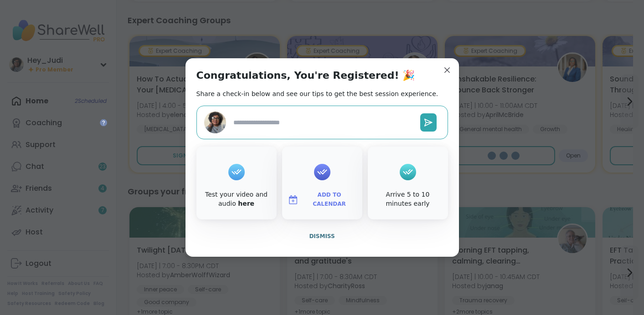  I want to click on span: Add to Calendar, so click(330, 200).